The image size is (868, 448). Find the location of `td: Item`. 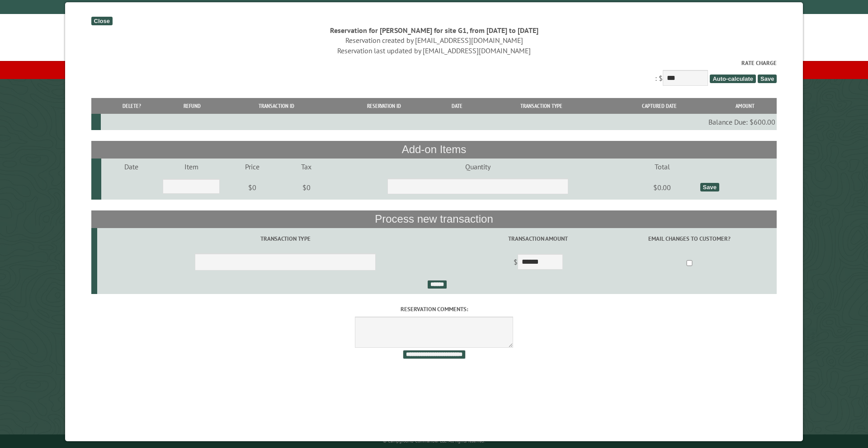

td: Item is located at coordinates (191, 167).